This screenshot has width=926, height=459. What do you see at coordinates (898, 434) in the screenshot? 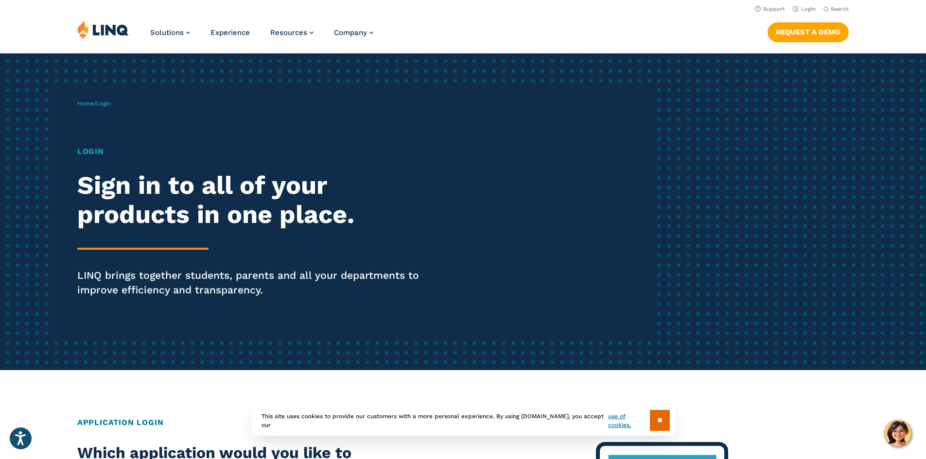
I see `button: Hello, have a question? Let’s chat.` at bounding box center [898, 434].